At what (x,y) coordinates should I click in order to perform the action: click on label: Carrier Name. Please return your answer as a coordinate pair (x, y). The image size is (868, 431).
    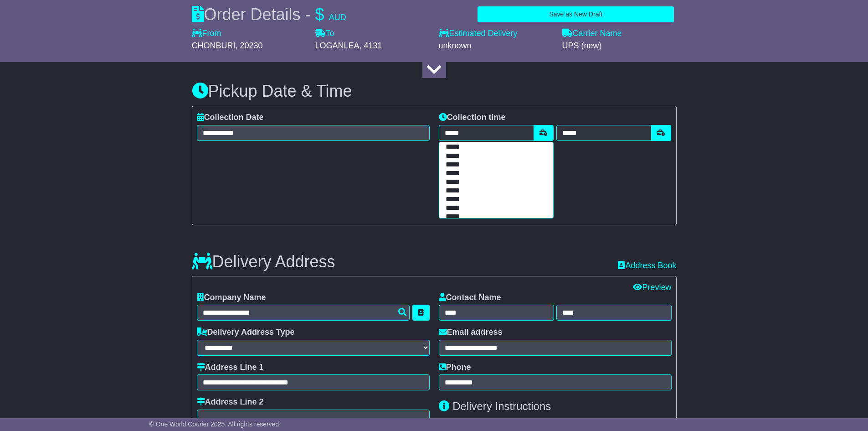
    Looking at the image, I should click on (592, 34).